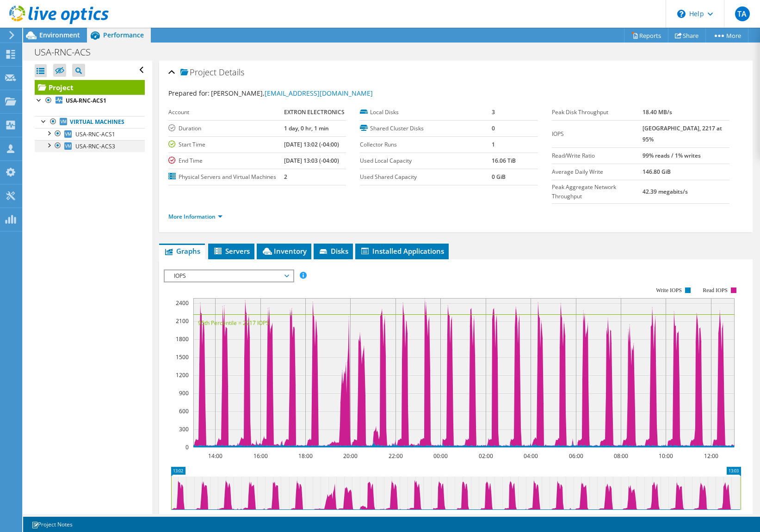  What do you see at coordinates (189, 93) in the screenshot?
I see `label: Prepared for:` at bounding box center [189, 93].